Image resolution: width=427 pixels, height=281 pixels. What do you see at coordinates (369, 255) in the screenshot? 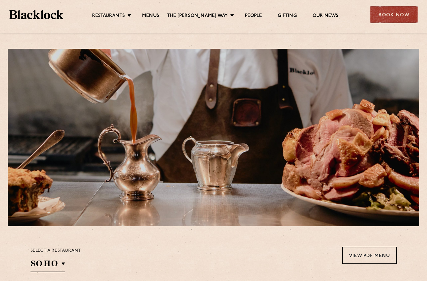
I see `a: View PDF Menu` at bounding box center [369, 255].